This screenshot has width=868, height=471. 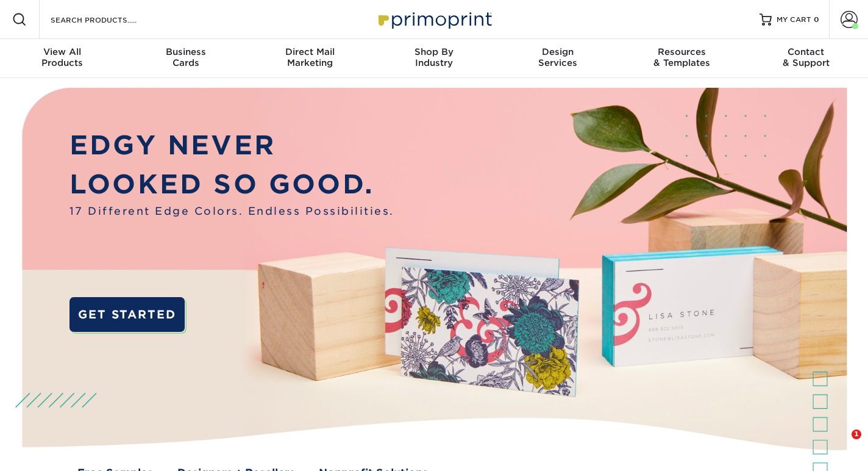 What do you see at coordinates (558, 59) in the screenshot?
I see `a: DesignServices` at bounding box center [558, 59].